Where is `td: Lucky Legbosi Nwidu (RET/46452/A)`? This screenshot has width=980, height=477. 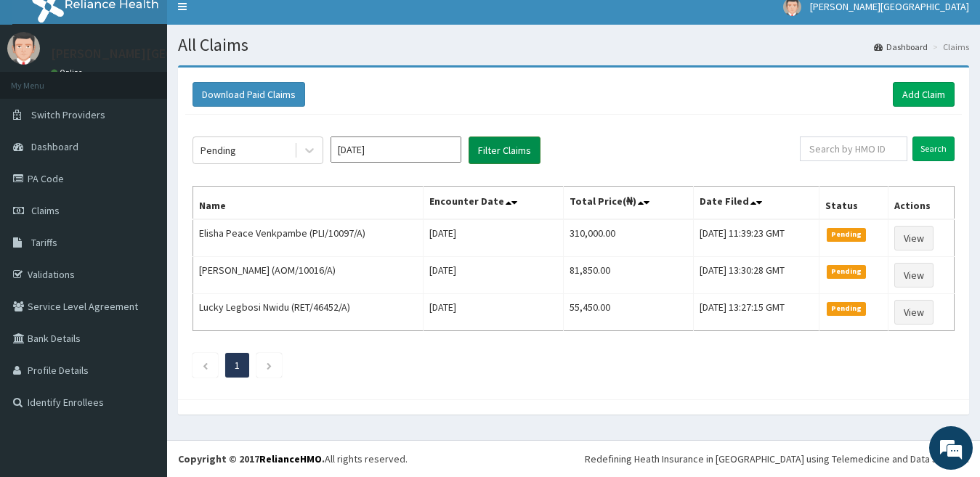 td: Lucky Legbosi Nwidu (RET/46452/A) is located at coordinates (308, 312).